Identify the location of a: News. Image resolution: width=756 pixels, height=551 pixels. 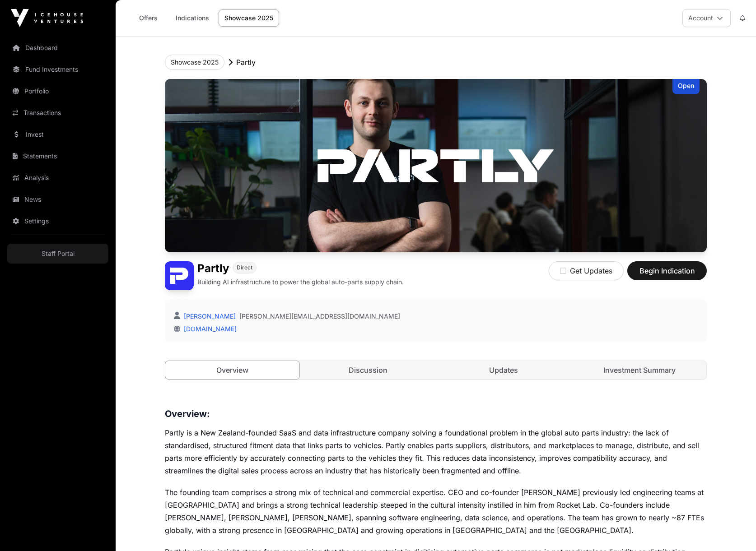
(58, 200).